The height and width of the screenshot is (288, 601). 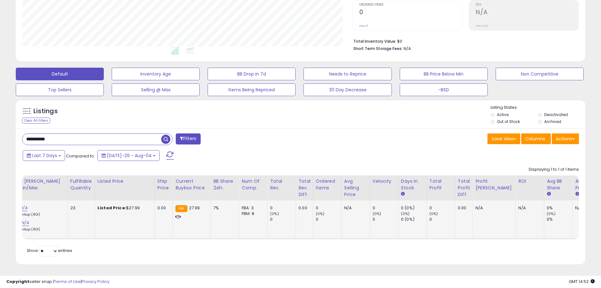 I want to click on small: Avg Win Price., so click(x=577, y=194).